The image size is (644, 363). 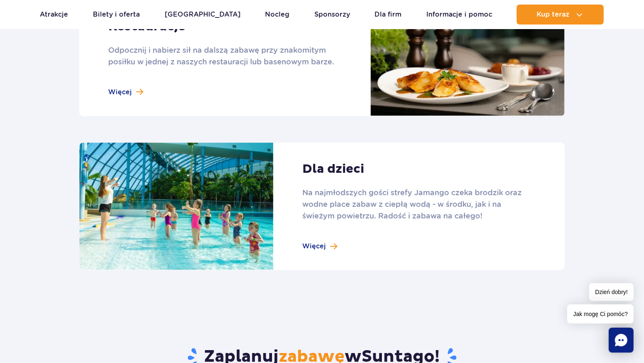 I want to click on a: Dla firm, so click(x=387, y=15).